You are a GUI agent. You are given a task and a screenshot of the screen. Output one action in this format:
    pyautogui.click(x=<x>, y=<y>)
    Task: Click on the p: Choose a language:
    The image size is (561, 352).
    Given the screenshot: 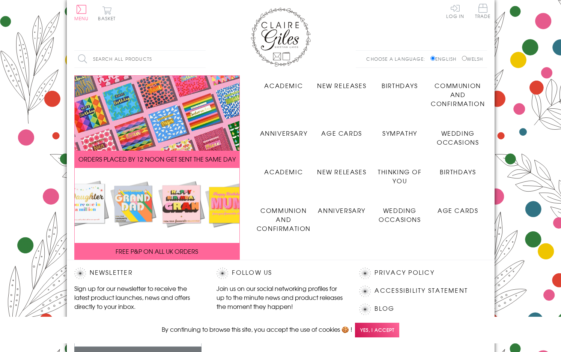 What is the action you would take?
    pyautogui.click(x=397, y=59)
    